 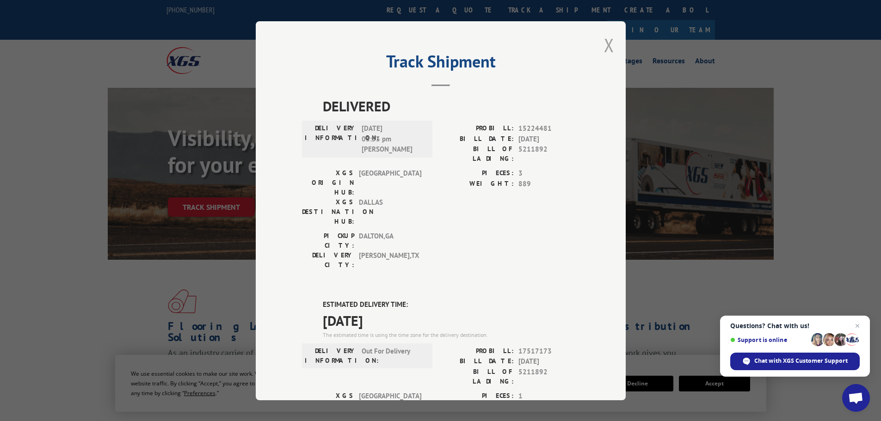 What do you see at coordinates (549, 184) in the screenshot?
I see `span: 889` at bounding box center [549, 184].